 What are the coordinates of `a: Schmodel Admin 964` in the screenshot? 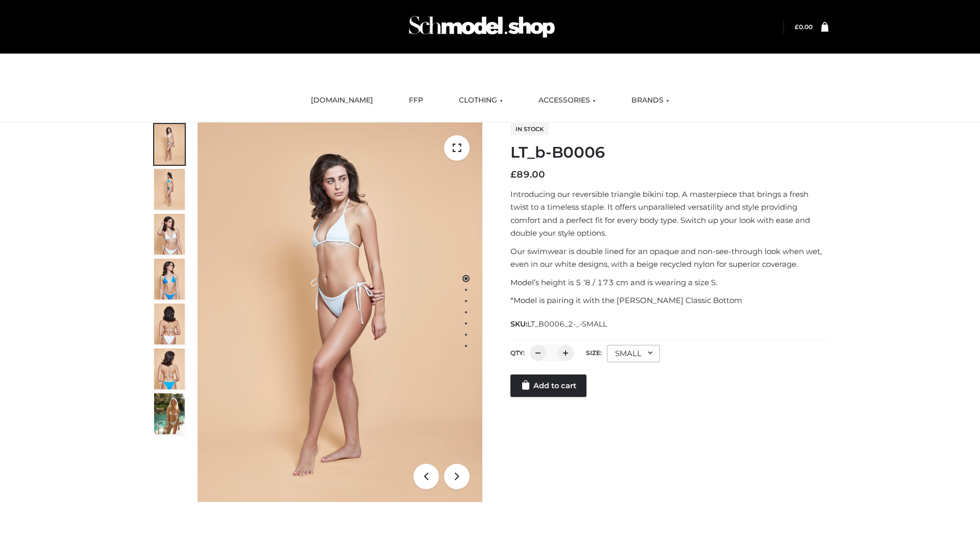 It's located at (482, 26).